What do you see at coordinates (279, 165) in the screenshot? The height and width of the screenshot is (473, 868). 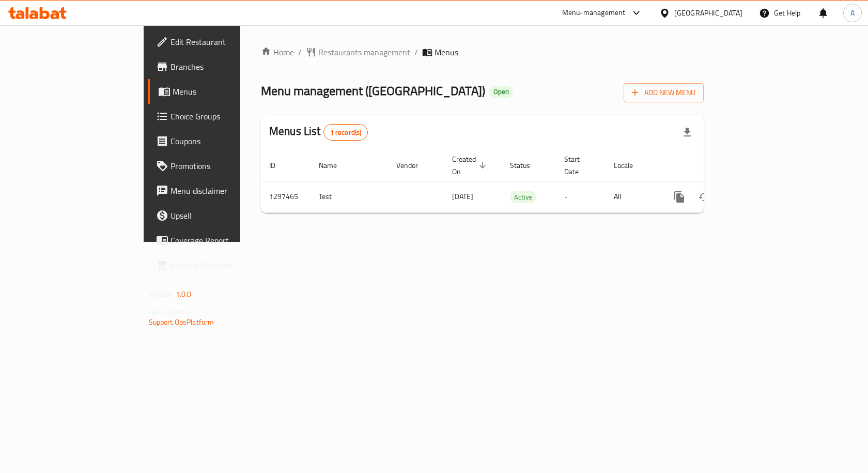 I see `span: ID` at bounding box center [279, 165].